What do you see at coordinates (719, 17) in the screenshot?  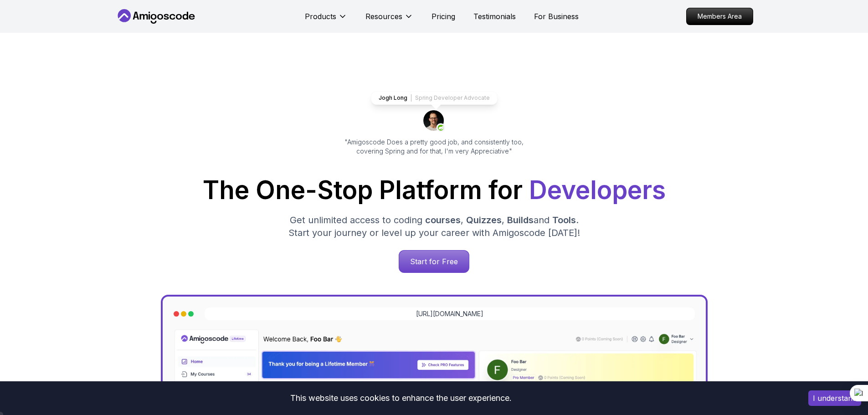 I see `p: Members Area` at bounding box center [719, 17].